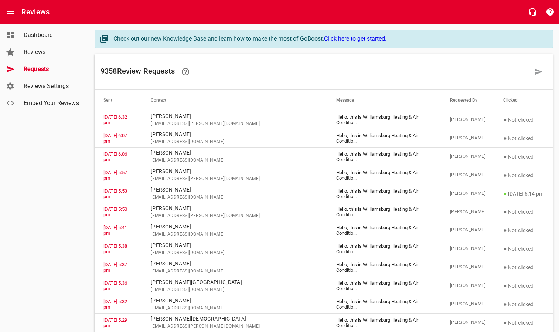 The image size is (559, 332). Describe the element at coordinates (52, 86) in the screenshot. I see `span: Reviews Settings` at that location.